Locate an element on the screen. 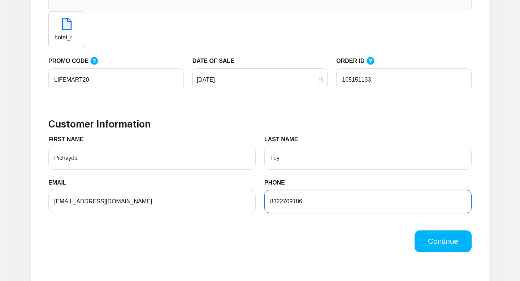  label: DATE OF SALE is located at coordinates (216, 61).